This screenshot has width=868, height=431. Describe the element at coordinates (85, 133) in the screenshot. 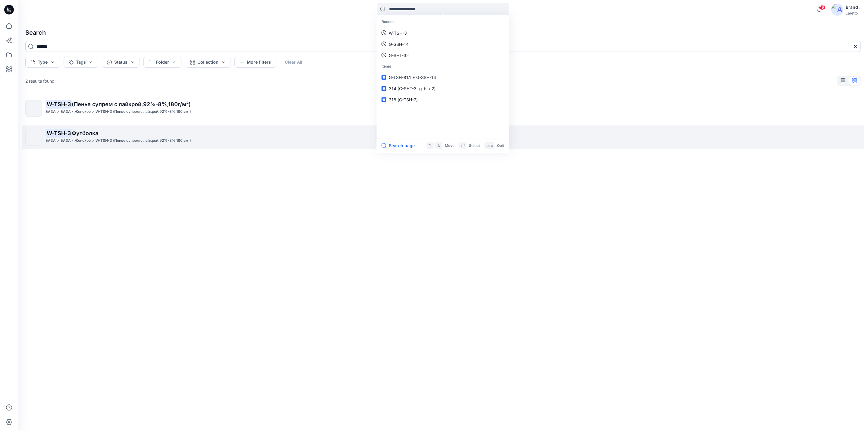

I see `span: Футболка` at that location.